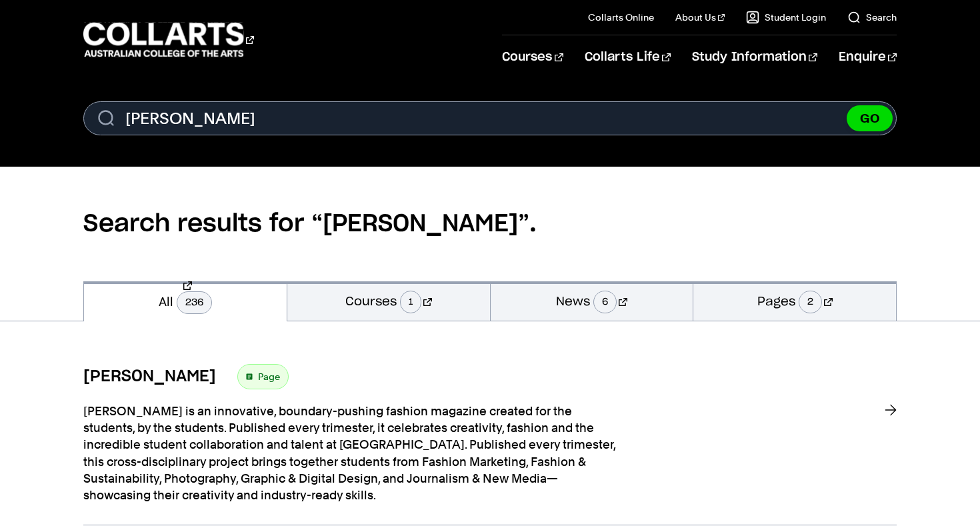 This screenshot has width=980, height=532. Describe the element at coordinates (269, 377) in the screenshot. I see `span: Page` at that location.